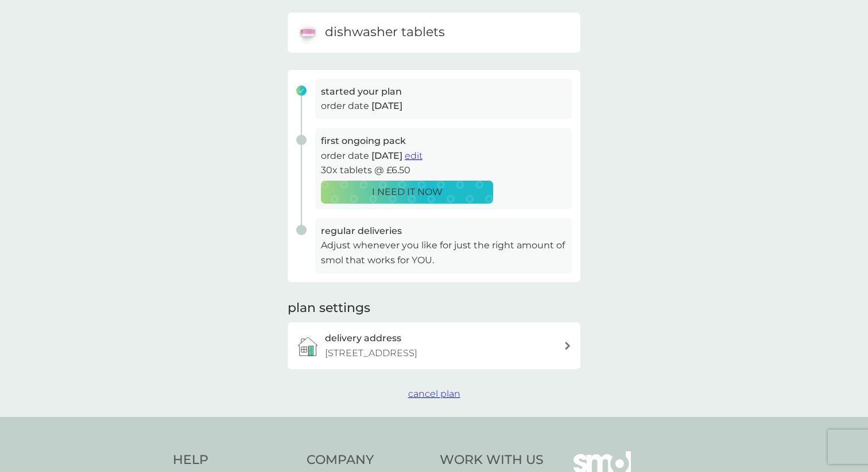 The width and height of the screenshot is (868, 472). What do you see at coordinates (413, 155) in the screenshot?
I see `span: edit` at bounding box center [413, 155].